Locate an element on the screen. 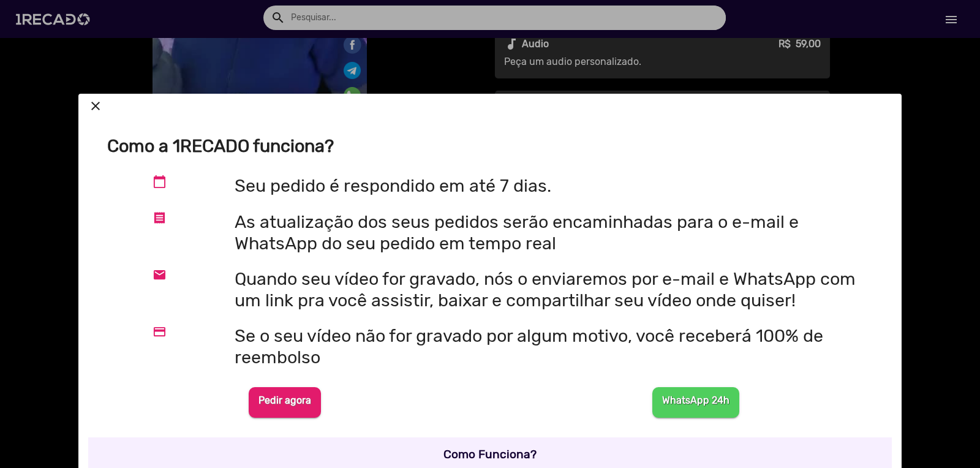 The image size is (980, 468). mat-icon: calendar_today is located at coordinates (159, 182).